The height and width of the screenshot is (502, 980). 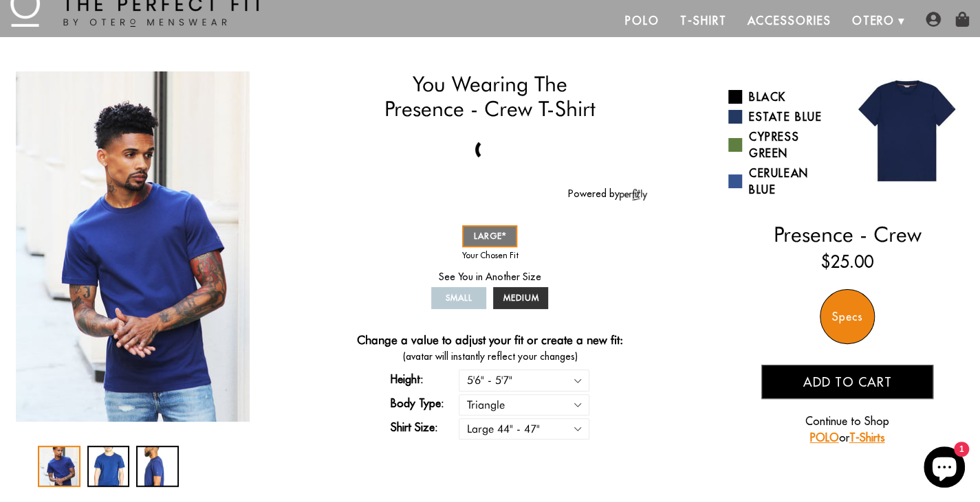 I want to click on button: Add to cart, so click(x=847, y=382).